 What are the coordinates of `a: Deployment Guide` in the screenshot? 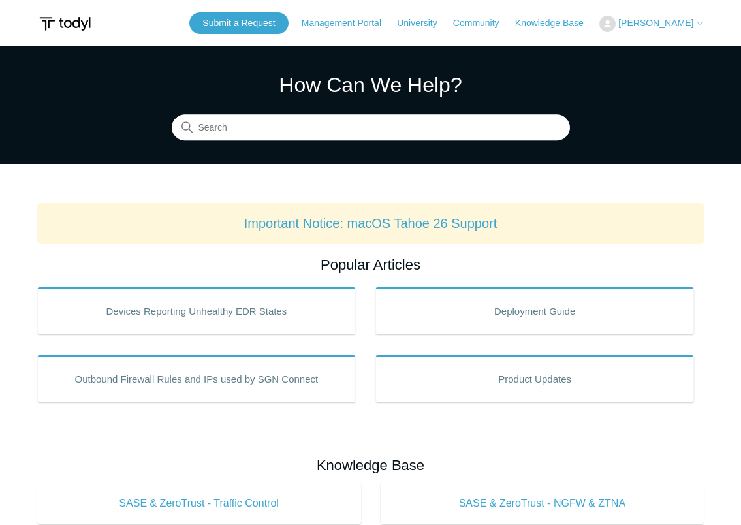 It's located at (535, 311).